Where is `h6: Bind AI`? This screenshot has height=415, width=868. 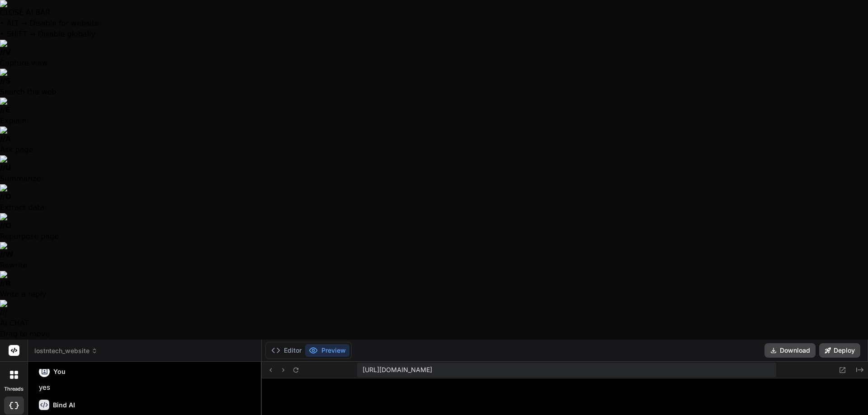 h6: Bind AI is located at coordinates (63, 405).